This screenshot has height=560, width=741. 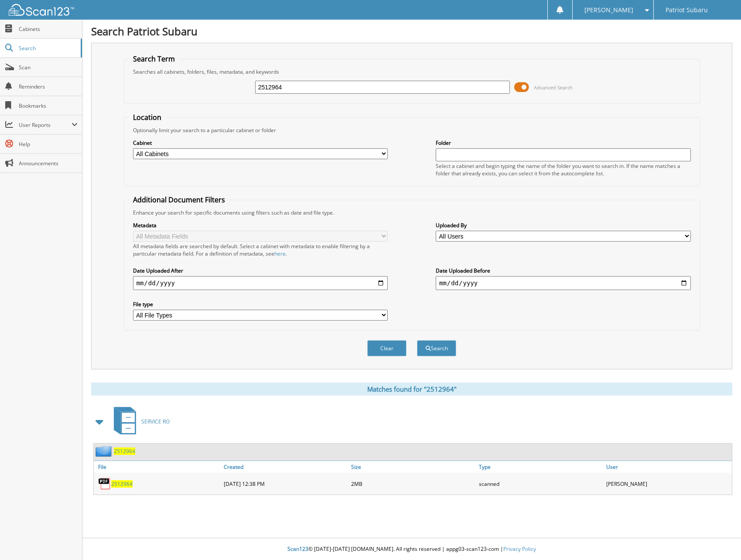 I want to click on button: Search, so click(x=436, y=348).